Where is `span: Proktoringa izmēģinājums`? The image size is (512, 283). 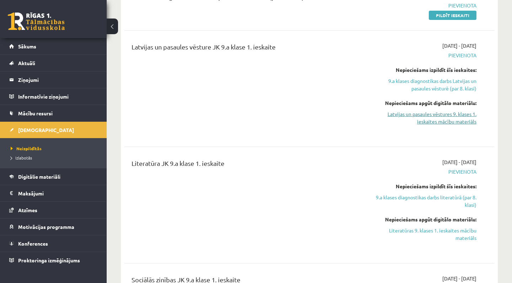
span: Proktoringa izmēģinājums is located at coordinates (49, 260).